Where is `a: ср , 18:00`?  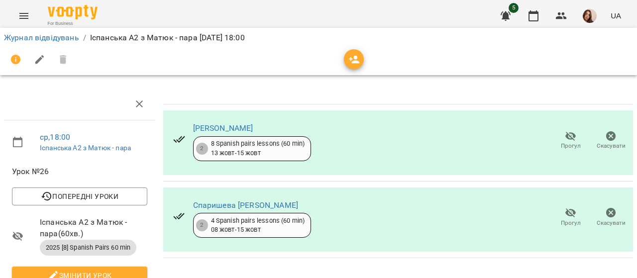
a: ср , 18:00 is located at coordinates (55, 137).